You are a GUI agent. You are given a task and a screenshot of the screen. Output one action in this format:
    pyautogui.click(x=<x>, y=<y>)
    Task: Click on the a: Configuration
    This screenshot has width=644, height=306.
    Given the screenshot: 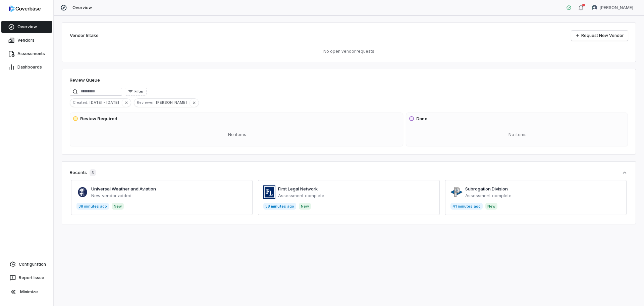 What is the action you would take?
    pyautogui.click(x=27, y=264)
    